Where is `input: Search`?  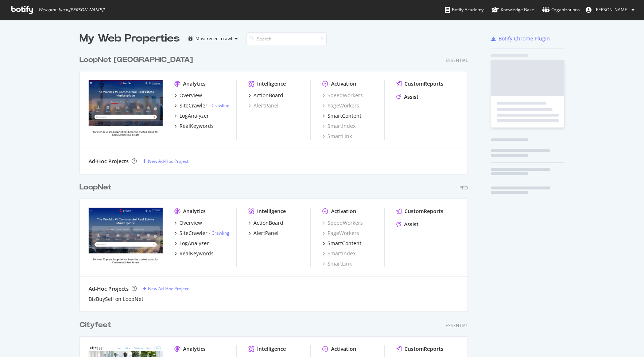 input: Search is located at coordinates (287, 39).